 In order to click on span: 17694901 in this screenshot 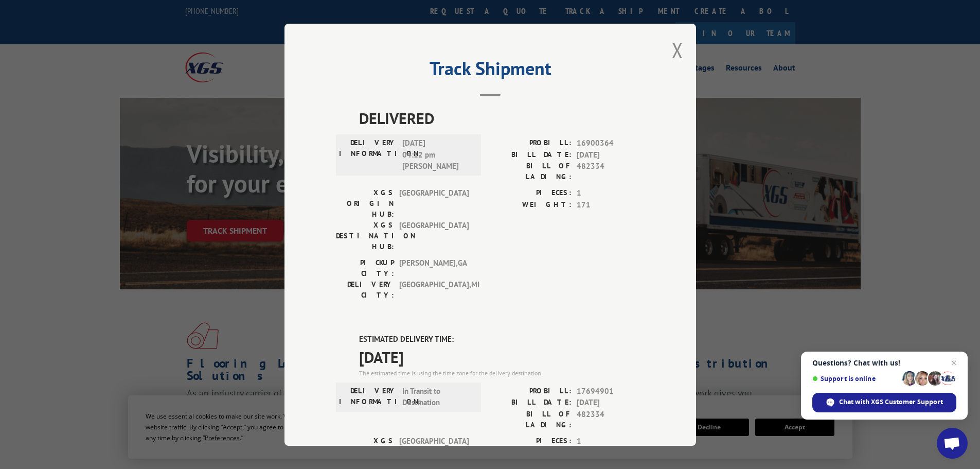, I will do `click(610, 391)`.